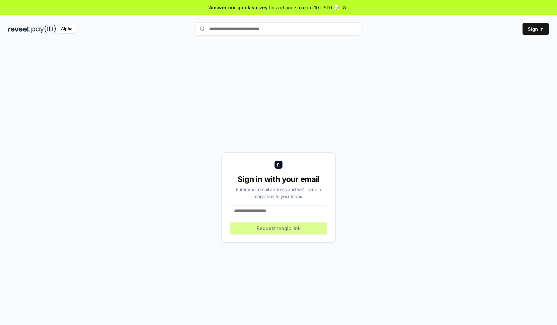 The width and height of the screenshot is (557, 325). I want to click on span: Answer our quick survey, so click(238, 7).